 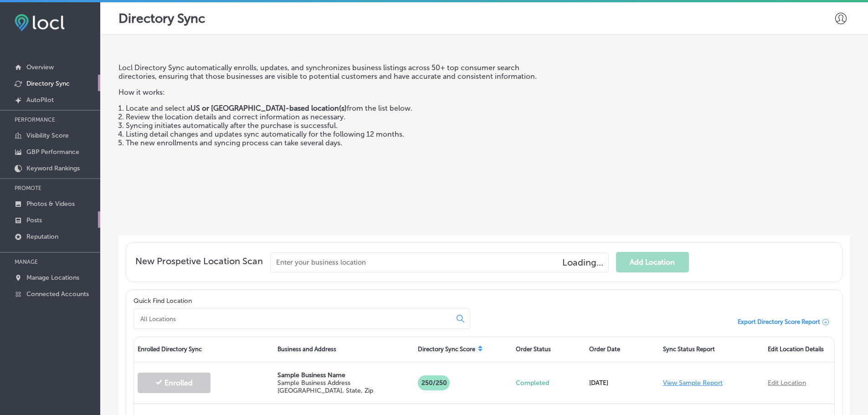 I want to click on span: Export Directory Score Report, so click(x=779, y=322).